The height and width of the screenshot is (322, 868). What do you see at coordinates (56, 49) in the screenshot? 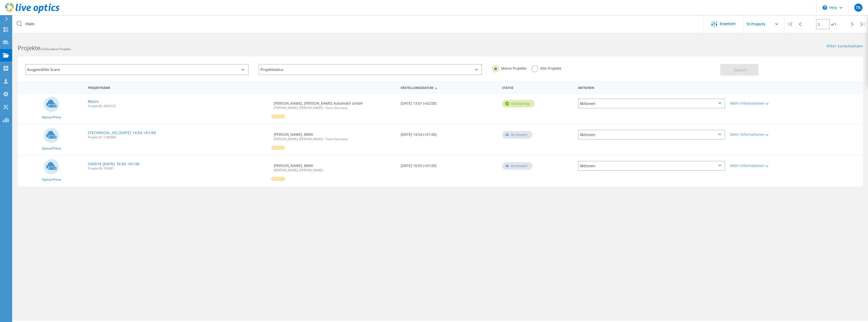
I see `span: 3 Gefundene Projekte` at bounding box center [56, 49].